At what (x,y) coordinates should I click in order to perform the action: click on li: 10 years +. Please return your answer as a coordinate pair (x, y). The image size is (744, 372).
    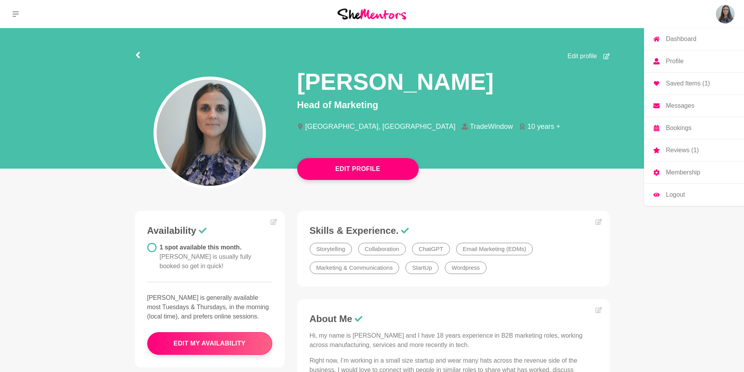
    Looking at the image, I should click on (543, 127).